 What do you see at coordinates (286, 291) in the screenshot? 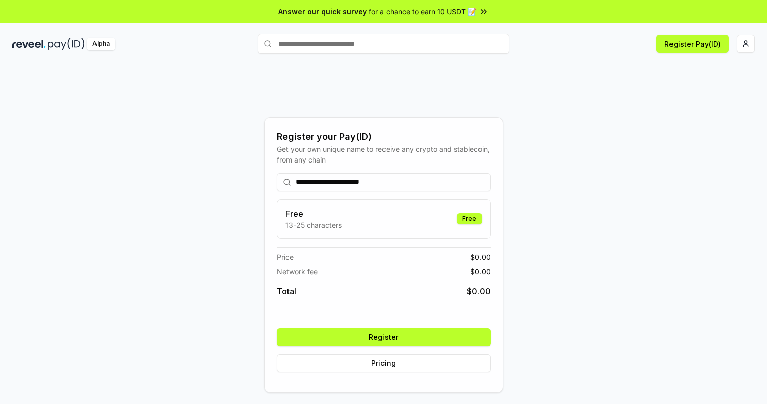
I see `span: Total` at bounding box center [286, 291].